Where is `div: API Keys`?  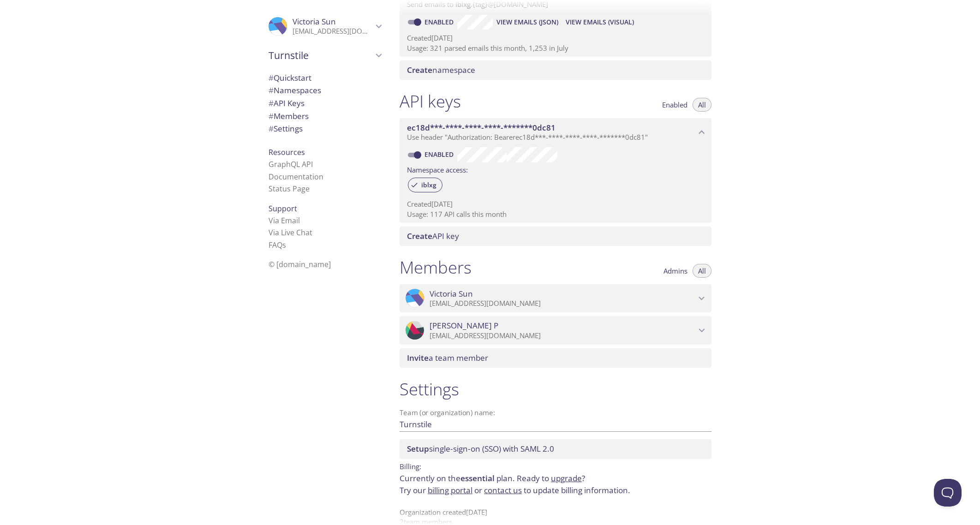 div: API Keys is located at coordinates (325, 103).